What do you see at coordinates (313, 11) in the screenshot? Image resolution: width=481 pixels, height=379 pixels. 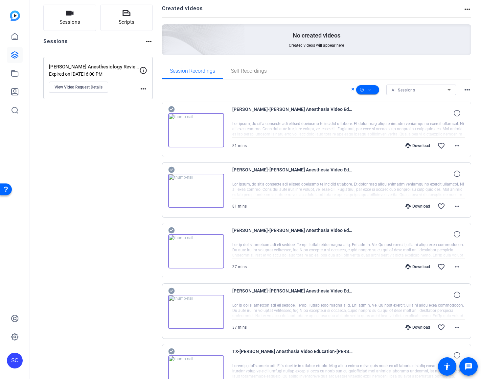 I see `h2: Created videos` at bounding box center [313, 11].